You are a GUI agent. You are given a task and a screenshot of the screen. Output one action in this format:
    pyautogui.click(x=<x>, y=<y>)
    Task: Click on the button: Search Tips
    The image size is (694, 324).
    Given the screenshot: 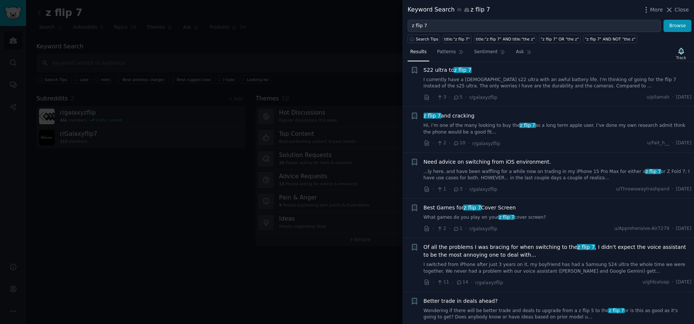 What is the action you would take?
    pyautogui.click(x=424, y=39)
    